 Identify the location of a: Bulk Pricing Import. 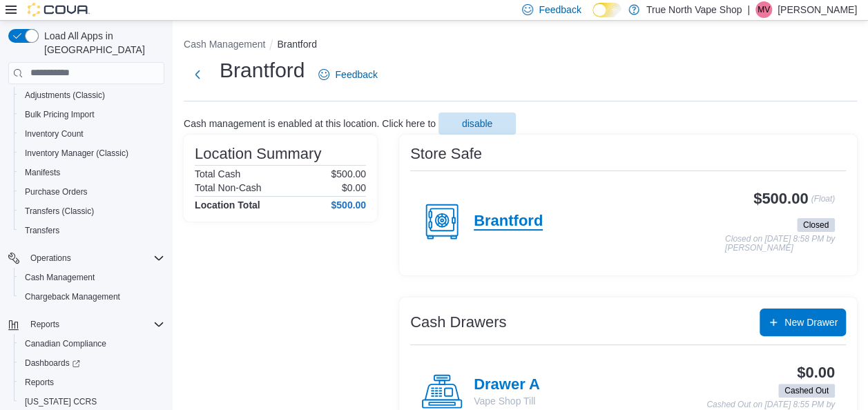
(59, 114).